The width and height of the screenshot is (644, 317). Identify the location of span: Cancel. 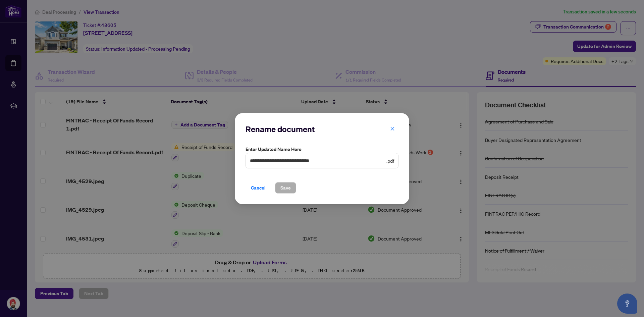
(258, 187).